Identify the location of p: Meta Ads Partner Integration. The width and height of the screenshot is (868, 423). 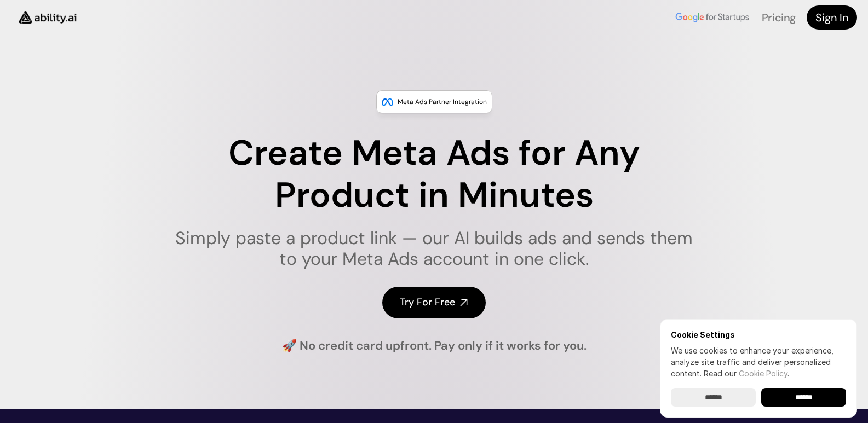
(442, 102).